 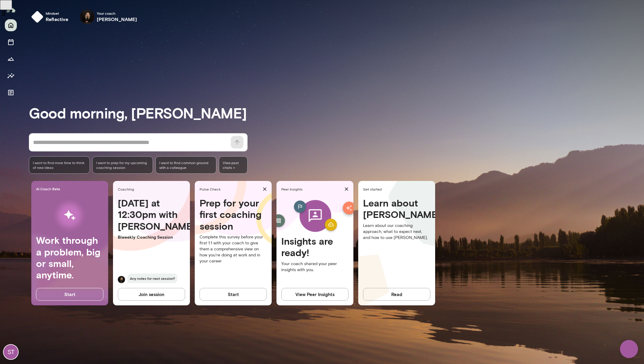 What do you see at coordinates (152, 279) in the screenshot?
I see `span: Any notes for next session?` at bounding box center [152, 279].